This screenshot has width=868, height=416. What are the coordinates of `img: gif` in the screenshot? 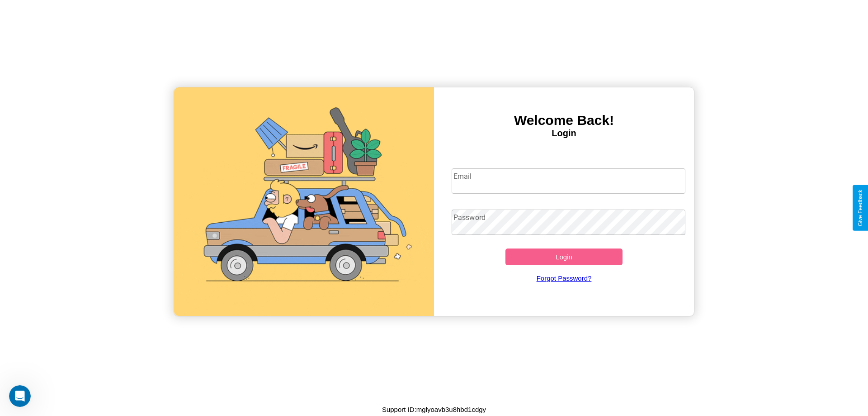 It's located at (303, 201).